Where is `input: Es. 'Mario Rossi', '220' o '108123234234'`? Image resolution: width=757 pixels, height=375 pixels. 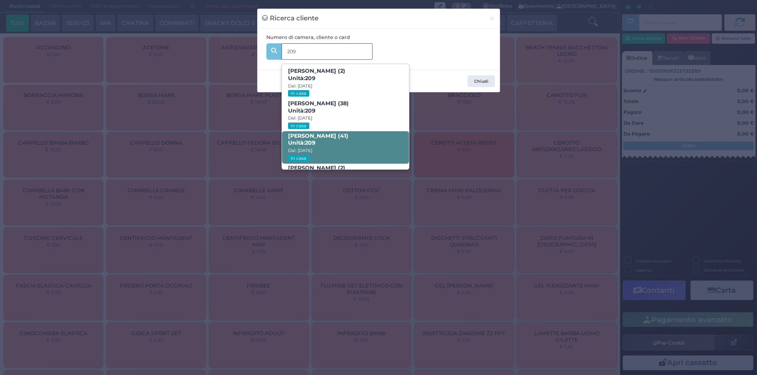 input: Es. 'Mario Rossi', '220' o '108123234234' is located at coordinates (327, 52).